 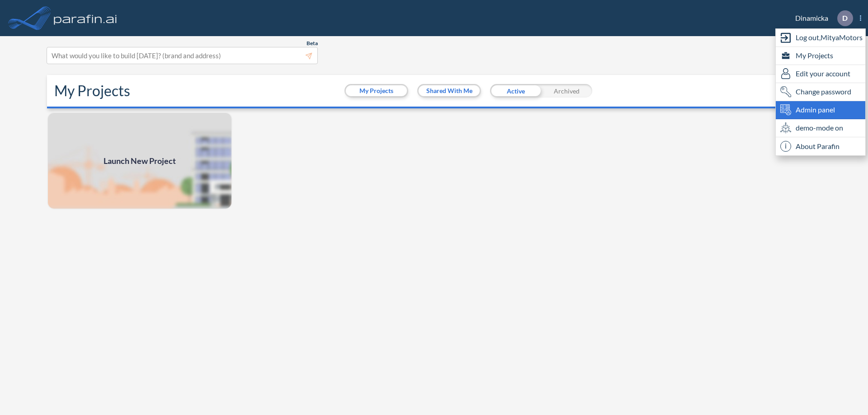 What do you see at coordinates (814, 55) in the screenshot?
I see `span: My Projects` at bounding box center [814, 55].